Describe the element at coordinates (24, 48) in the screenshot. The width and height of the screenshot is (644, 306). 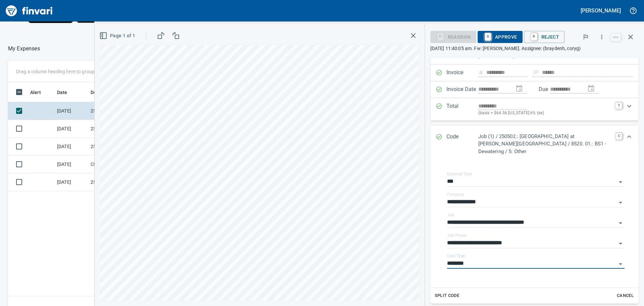
I see `p: My Expenses` at that location.